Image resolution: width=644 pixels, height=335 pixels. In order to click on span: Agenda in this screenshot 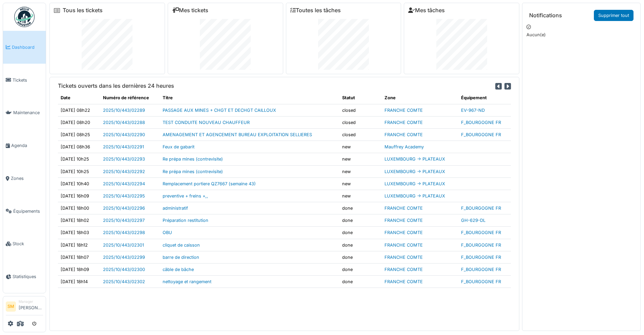, I will do `click(27, 145)`.